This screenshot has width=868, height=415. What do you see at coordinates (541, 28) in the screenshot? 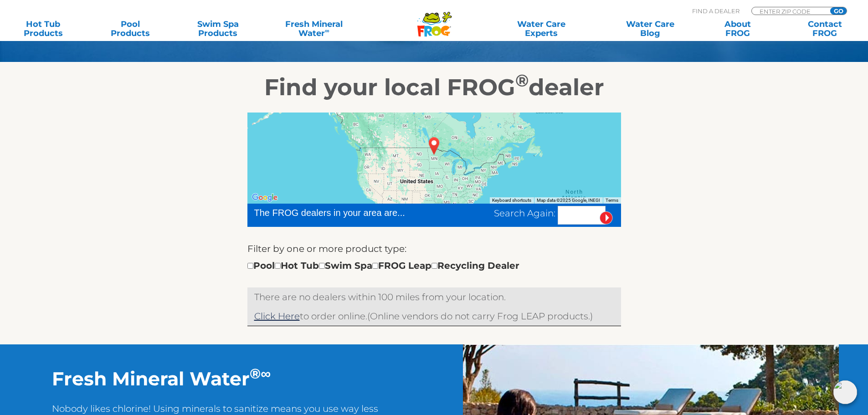
I see `a: Water CareExperts` at bounding box center [541, 28].